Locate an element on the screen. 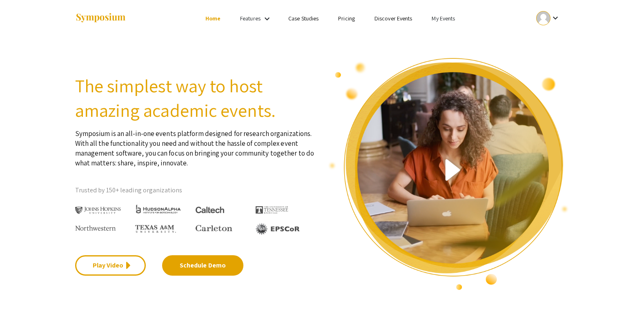 The height and width of the screenshot is (312, 644). button: Expand account dropdown is located at coordinates (548, 18).